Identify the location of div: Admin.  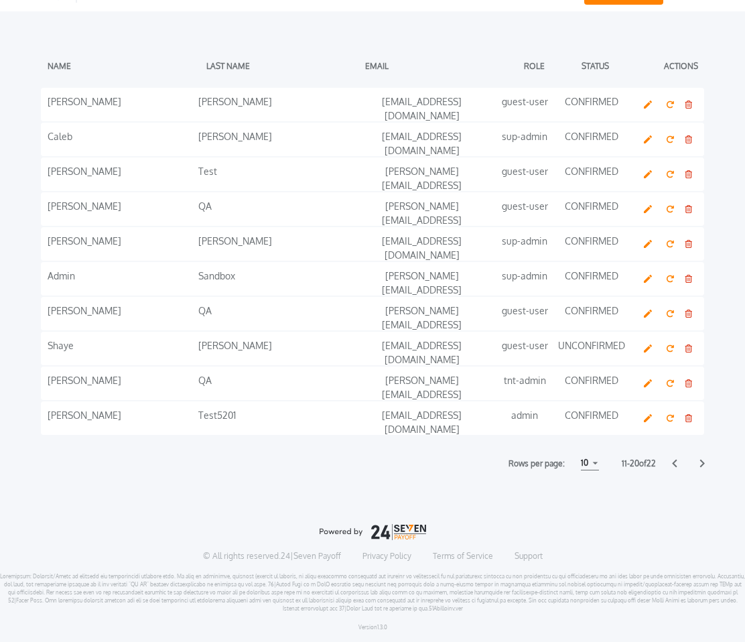
(119, 279).